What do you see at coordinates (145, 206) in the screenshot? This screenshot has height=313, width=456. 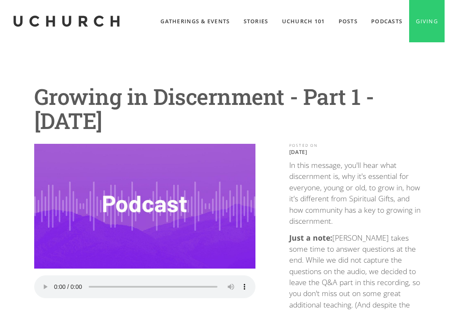 I see `img: Growing in Discernment - Part 1 - April 24th, 2022` at bounding box center [145, 206].